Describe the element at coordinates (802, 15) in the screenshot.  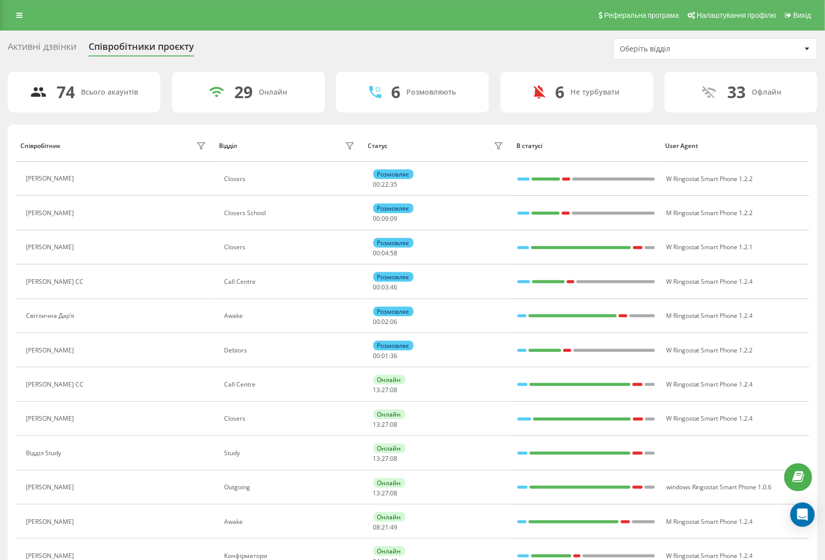
I see `span: Вихід` at that location.